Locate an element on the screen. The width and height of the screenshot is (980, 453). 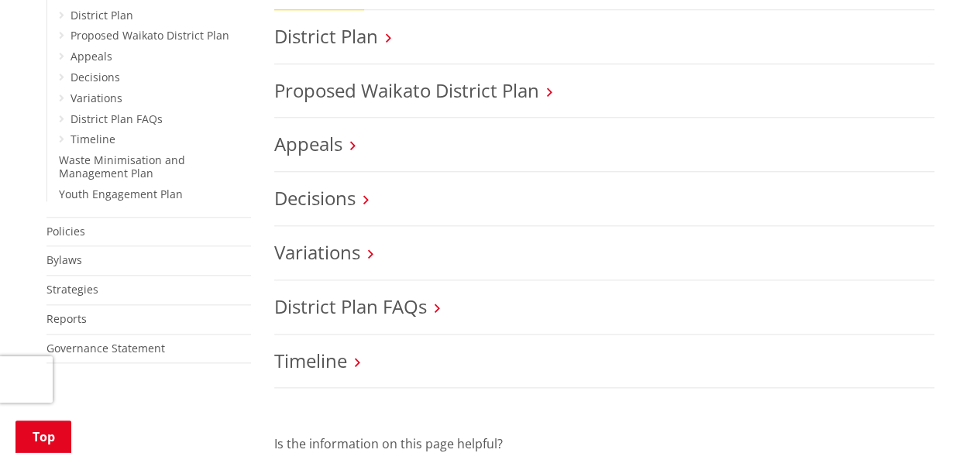
a: Governance Statement is located at coordinates (106, 348).